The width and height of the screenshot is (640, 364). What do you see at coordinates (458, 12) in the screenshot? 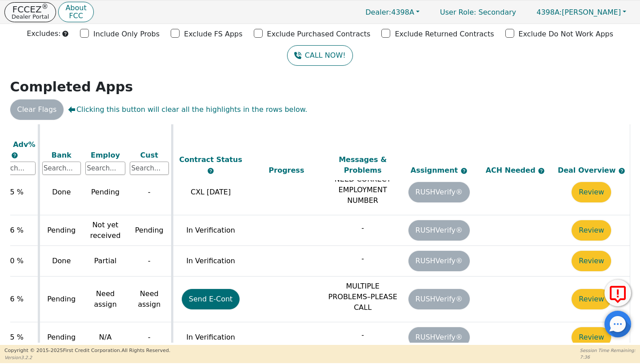
I see `span: User Role :` at bounding box center [458, 12].